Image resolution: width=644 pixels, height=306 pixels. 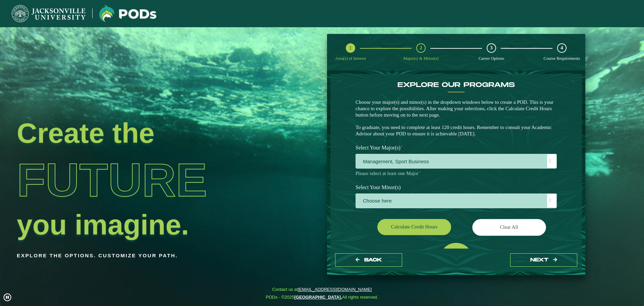 What do you see at coordinates (509, 227) in the screenshot?
I see `button: Clear All` at bounding box center [509, 227].